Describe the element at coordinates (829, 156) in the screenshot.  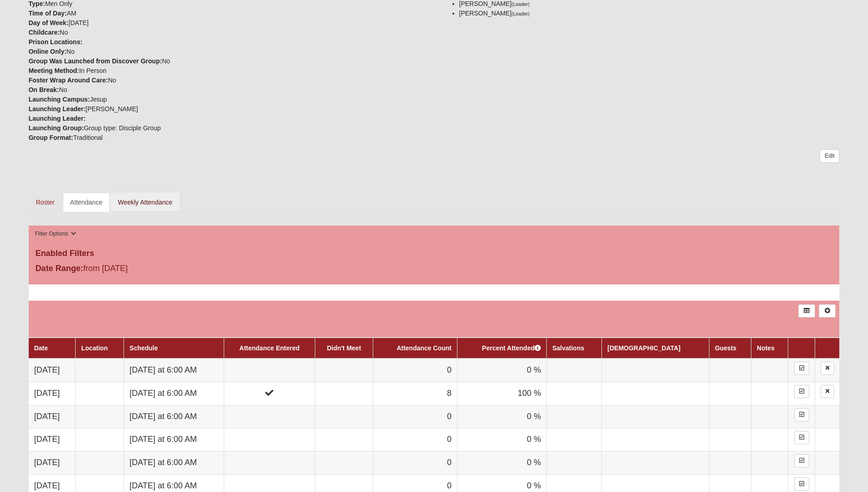
I see `a: Edit` at that location.